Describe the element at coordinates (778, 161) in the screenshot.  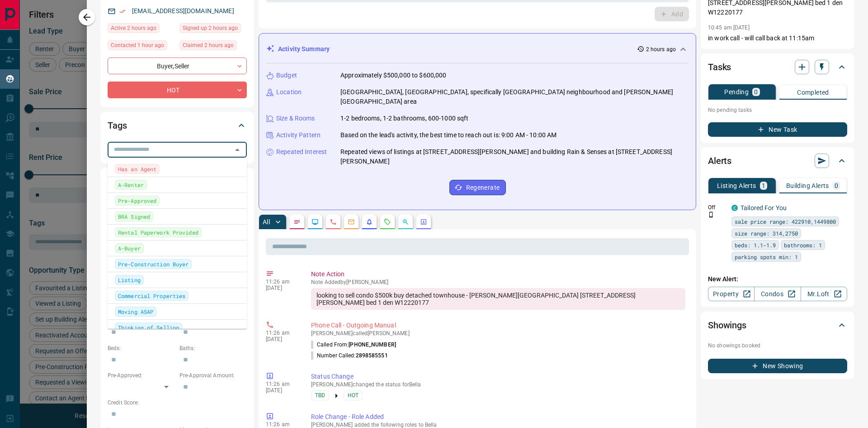
I see `div: Alerts` at that location.